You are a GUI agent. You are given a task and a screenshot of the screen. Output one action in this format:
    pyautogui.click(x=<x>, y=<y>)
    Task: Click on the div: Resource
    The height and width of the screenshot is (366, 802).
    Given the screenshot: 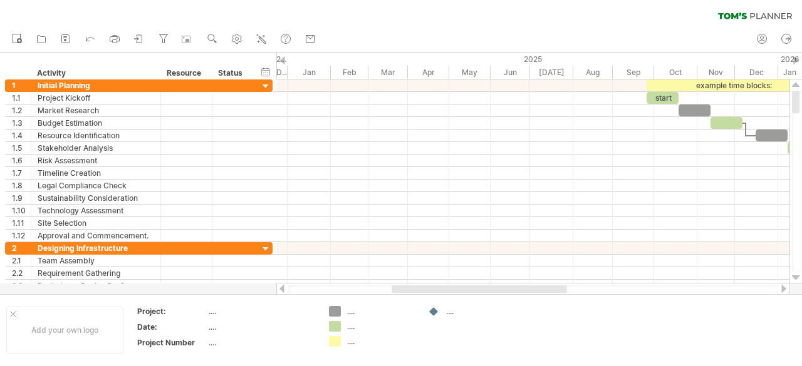 What is the action you would take?
    pyautogui.click(x=185, y=73)
    